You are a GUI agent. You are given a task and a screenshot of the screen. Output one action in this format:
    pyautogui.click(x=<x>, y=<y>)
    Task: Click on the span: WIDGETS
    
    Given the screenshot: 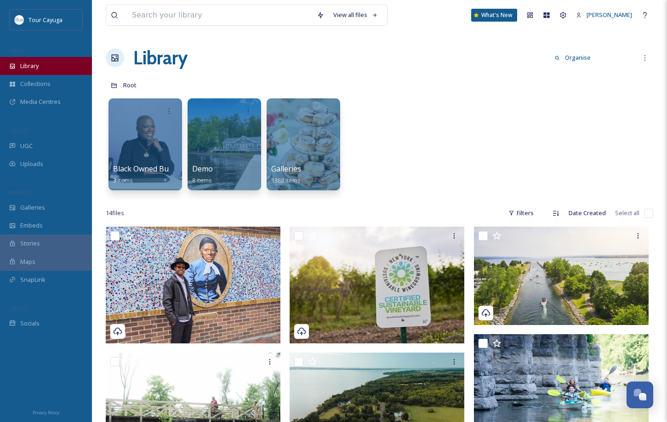 What is the action you would take?
    pyautogui.click(x=20, y=192)
    